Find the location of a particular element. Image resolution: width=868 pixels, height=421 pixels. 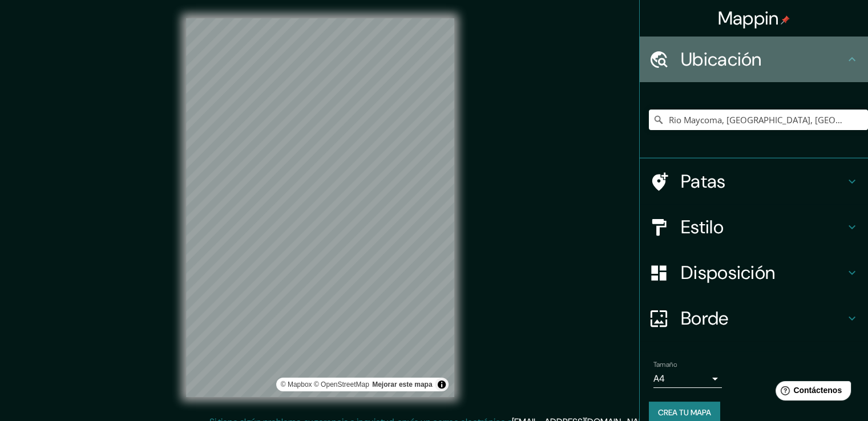

font: Estilo is located at coordinates (702, 227).